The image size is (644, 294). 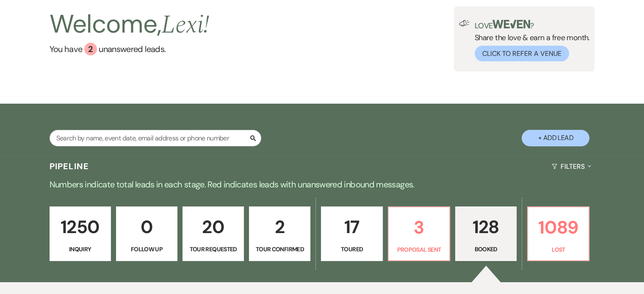 What do you see at coordinates (485, 249) in the screenshot?
I see `p: Booked` at bounding box center [485, 249].